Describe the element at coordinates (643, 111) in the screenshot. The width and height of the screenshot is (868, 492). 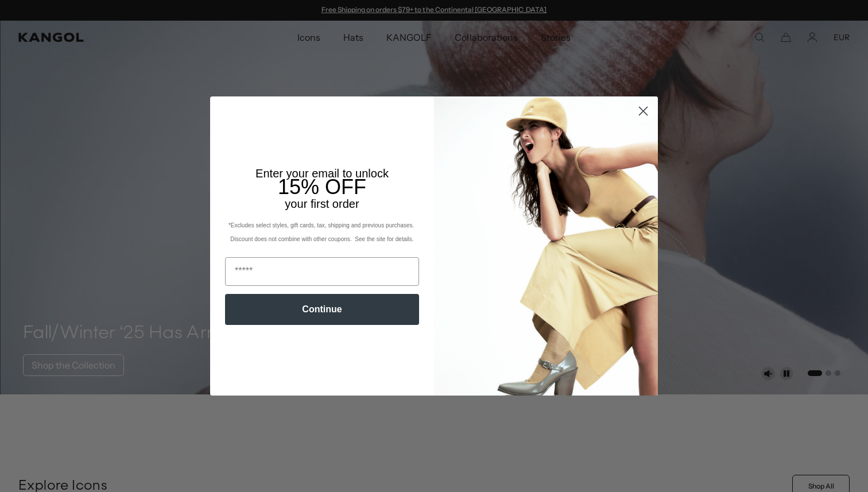
I see `button: Close dialog` at that location.